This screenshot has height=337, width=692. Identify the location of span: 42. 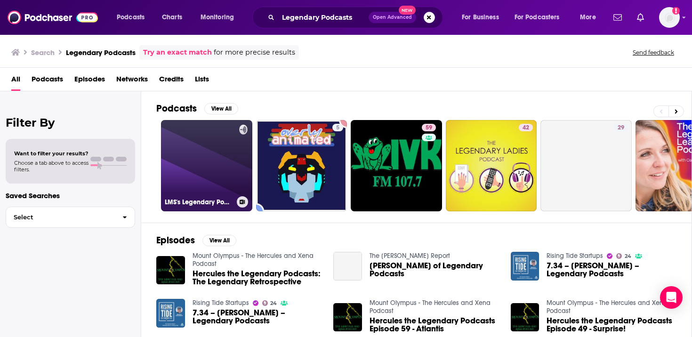
(526, 128).